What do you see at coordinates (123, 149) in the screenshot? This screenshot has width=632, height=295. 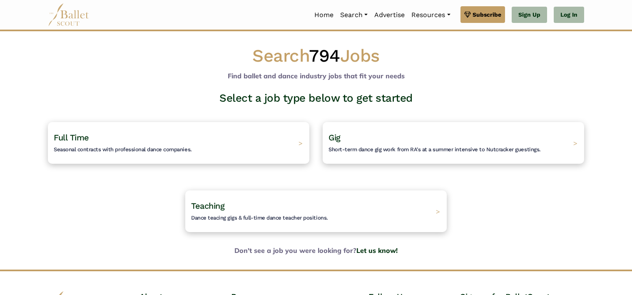 I see `span: Seasonal contracts with professional dance companies.` at bounding box center [123, 149].